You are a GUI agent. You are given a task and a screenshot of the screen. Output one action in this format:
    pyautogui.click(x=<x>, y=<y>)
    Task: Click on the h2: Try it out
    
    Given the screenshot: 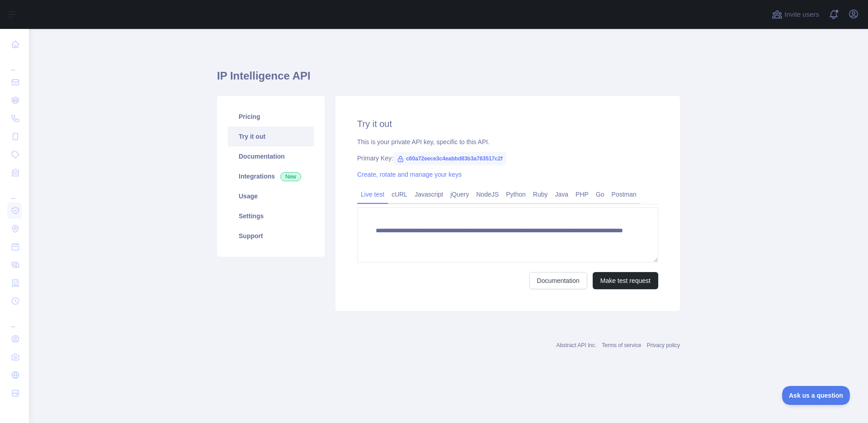 What is the action you would take?
    pyautogui.click(x=508, y=123)
    